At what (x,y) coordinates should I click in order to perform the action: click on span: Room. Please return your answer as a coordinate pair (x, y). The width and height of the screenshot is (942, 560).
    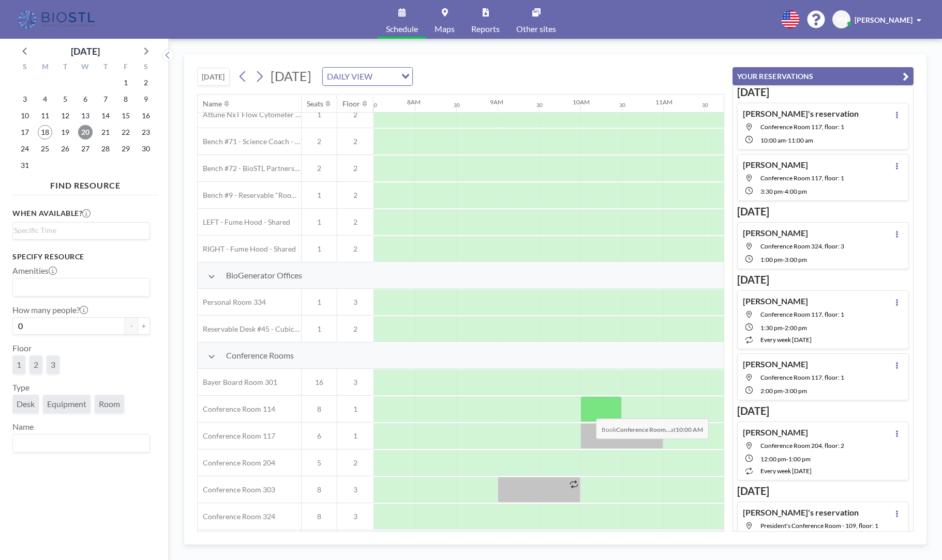
    Looking at the image, I should click on (109, 404).